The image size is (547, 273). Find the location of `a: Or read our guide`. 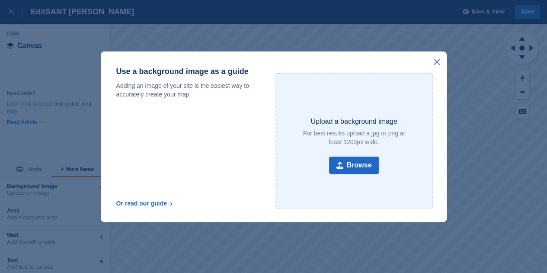

a: Or read our guide is located at coordinates (145, 203).